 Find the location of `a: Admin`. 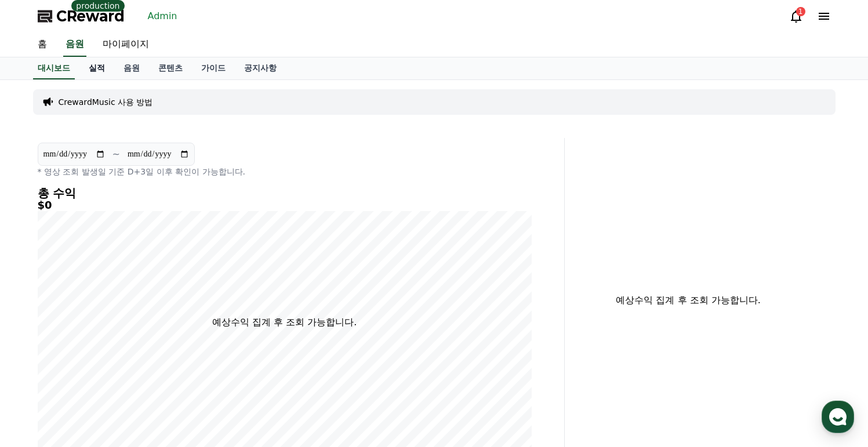

a: Admin is located at coordinates (162, 16).